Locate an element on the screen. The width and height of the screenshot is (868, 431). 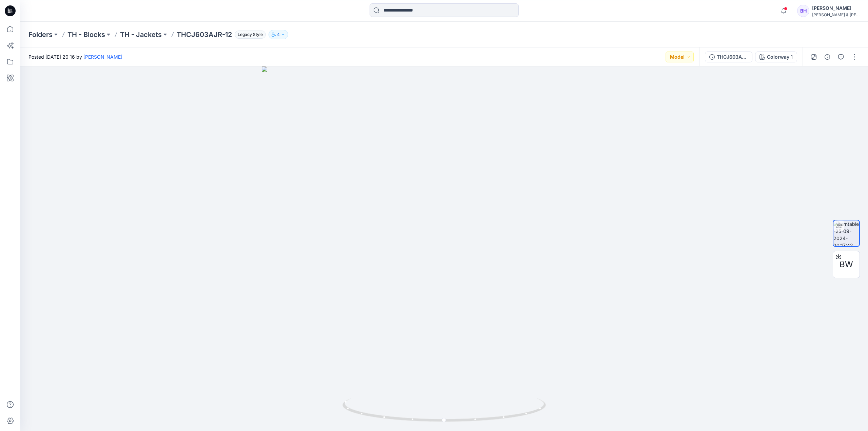
img: turntable-25-09-2024-20:17:42 is located at coordinates (846, 233).